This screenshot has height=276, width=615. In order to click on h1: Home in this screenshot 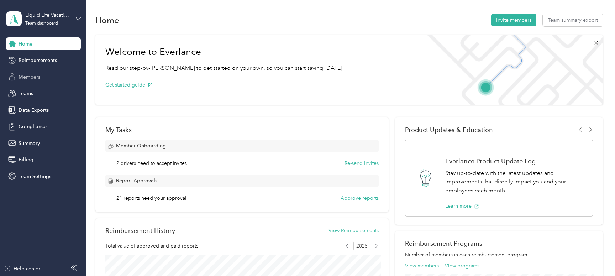, I will do `click(107, 20)`.